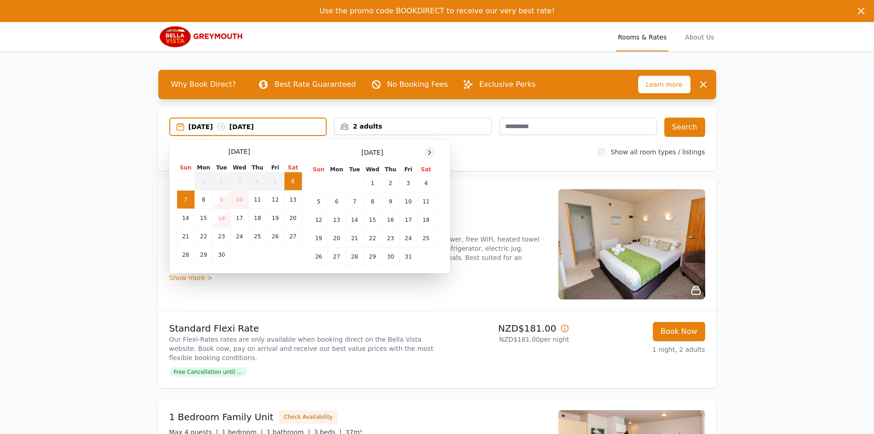 This screenshot has height=434, width=874. I want to click on button: Check Availability, so click(308, 417).